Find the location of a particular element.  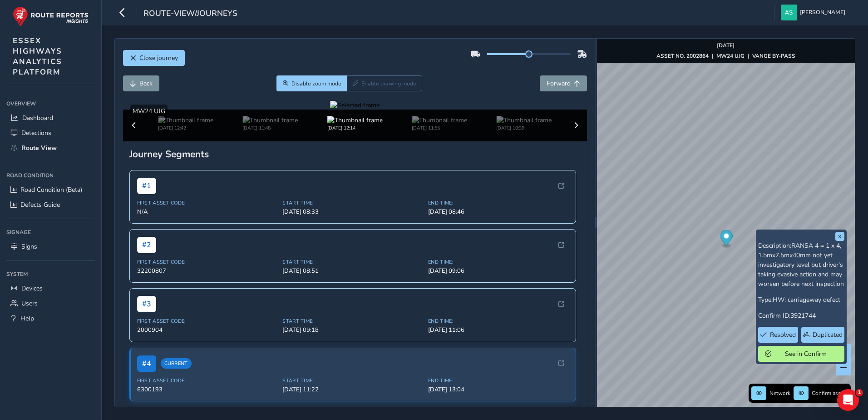

a: Users is located at coordinates (50, 303).